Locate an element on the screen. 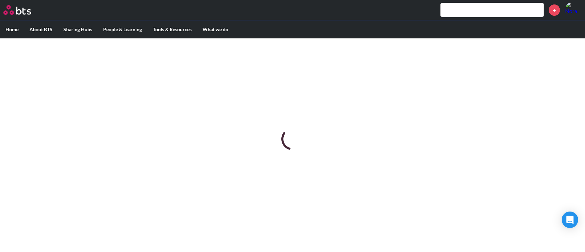 This screenshot has width=585, height=252. label: Tools & Resources is located at coordinates (172, 29).